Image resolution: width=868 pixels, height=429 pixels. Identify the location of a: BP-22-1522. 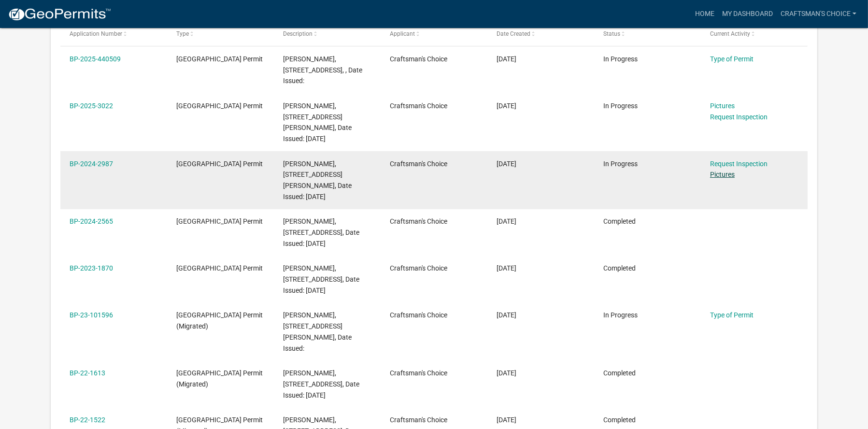
(87, 420).